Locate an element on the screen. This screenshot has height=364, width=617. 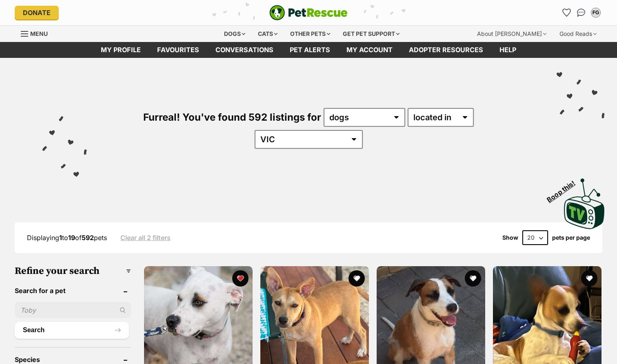
a: Pet alerts is located at coordinates (310, 50).